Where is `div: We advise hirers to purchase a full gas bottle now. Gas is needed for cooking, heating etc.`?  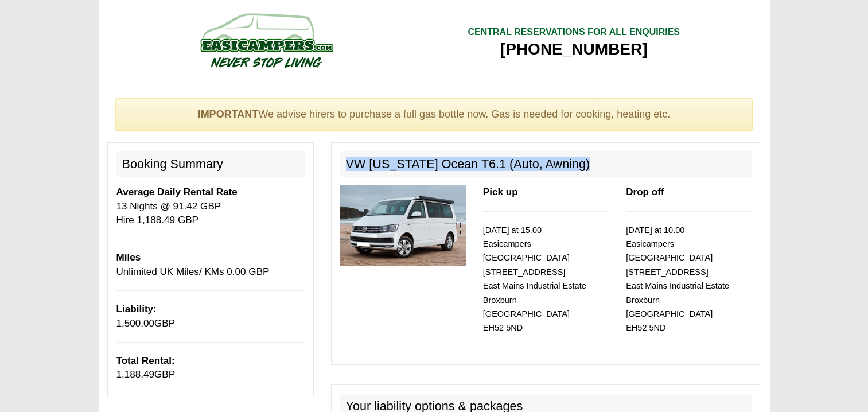
div: We advise hirers to purchase a full gas bottle now. Gas is needed for cooking, heating etc. is located at coordinates (434, 115).